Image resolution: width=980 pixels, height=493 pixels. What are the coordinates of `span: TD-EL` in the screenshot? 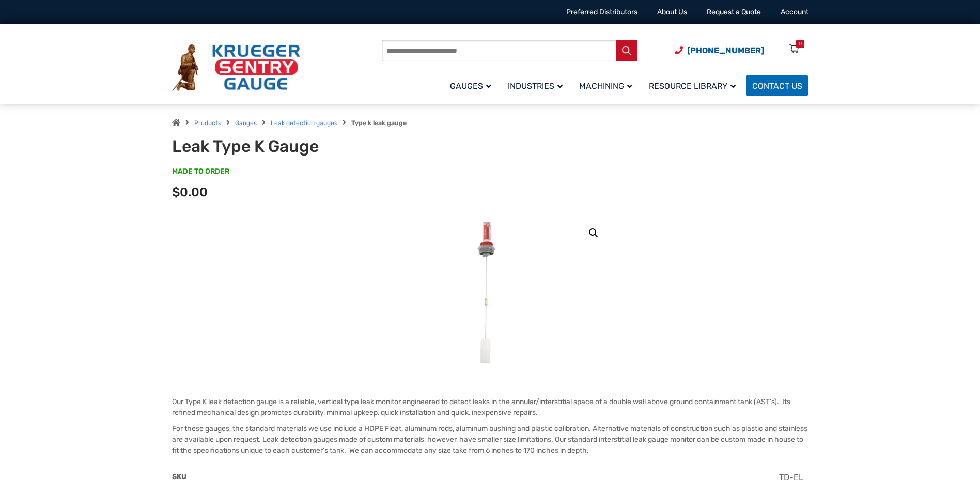 It's located at (790, 476).